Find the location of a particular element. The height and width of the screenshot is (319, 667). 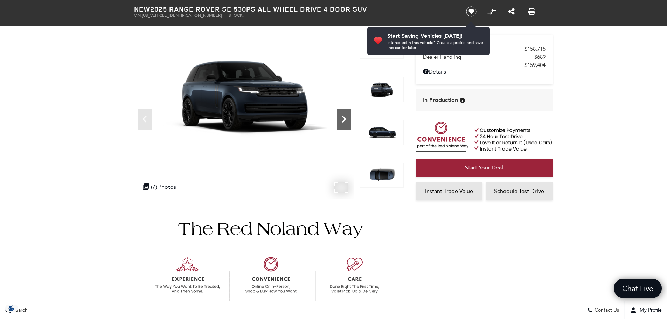

img: New 2025 Constellation Blue in Gloss Finish LAND ROVER SE 530PS image 4 is located at coordinates (382, 176).